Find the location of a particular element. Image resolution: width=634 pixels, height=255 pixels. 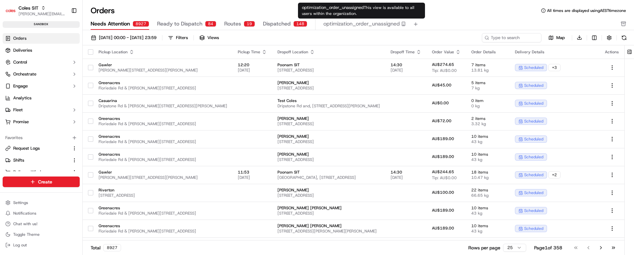

div: Order Value is located at coordinates (446, 52).